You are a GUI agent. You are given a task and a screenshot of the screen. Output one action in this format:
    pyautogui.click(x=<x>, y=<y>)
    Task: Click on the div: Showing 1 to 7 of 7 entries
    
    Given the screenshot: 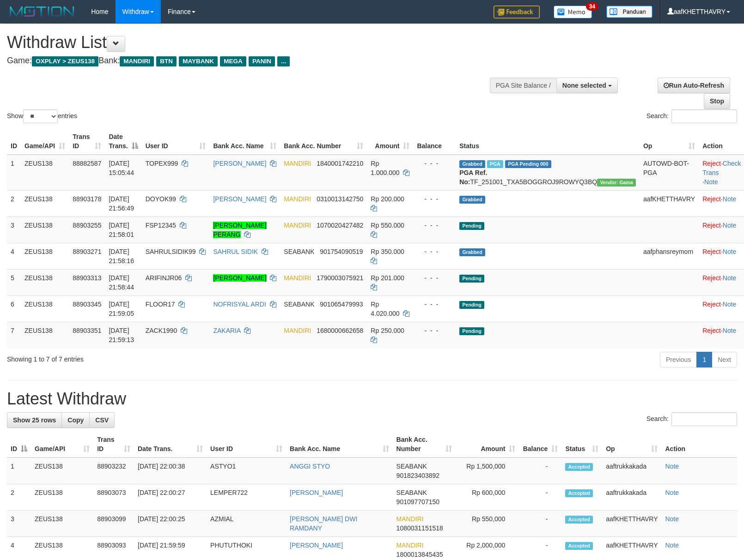 What is the action you would take?
    pyautogui.click(x=155, y=358)
    